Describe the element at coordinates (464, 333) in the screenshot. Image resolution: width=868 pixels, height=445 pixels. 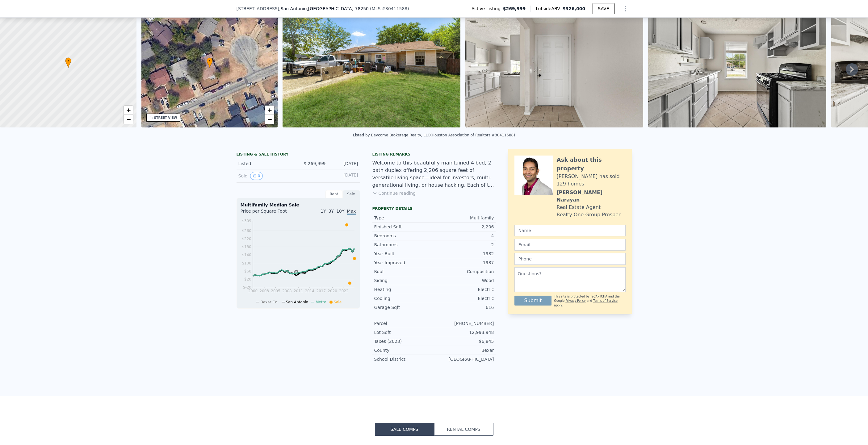
I see `div: 12,993.948` at that location.